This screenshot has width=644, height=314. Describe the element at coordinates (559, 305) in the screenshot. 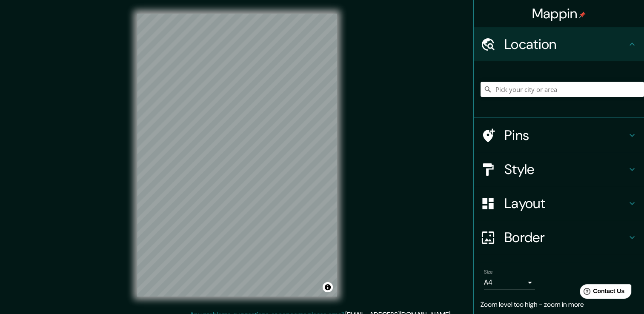

I see `p: Zoom level too high - zoom in more` at that location.